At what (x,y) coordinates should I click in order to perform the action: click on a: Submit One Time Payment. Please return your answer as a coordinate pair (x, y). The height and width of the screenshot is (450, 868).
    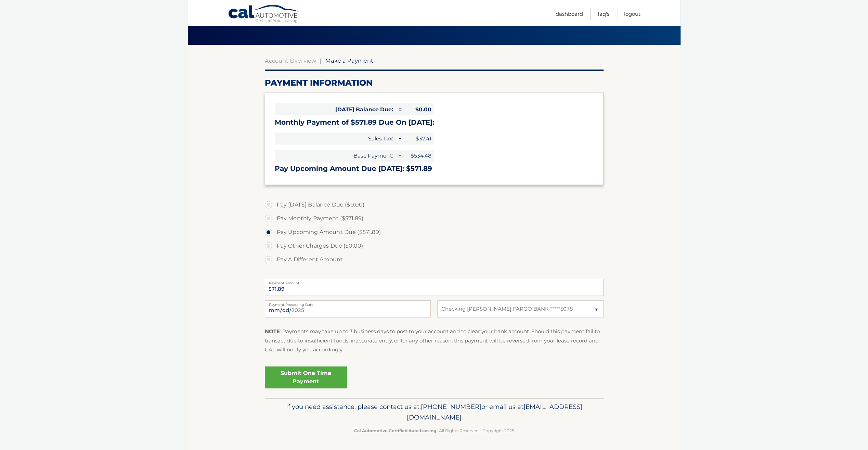
    Looking at the image, I should click on (306, 377).